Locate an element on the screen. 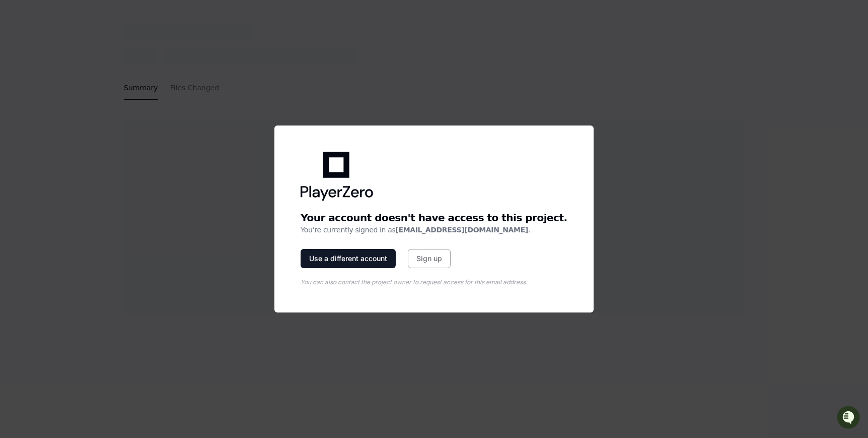  button: Open customer support is located at coordinates (13, 13).